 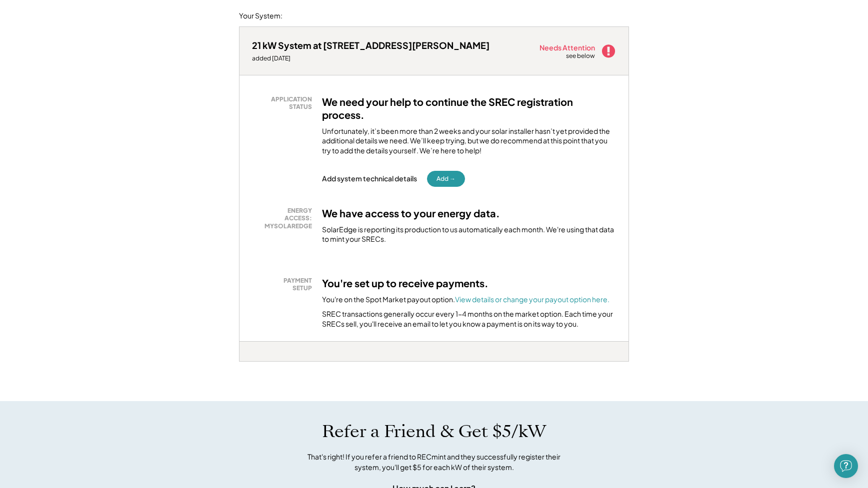 What do you see at coordinates (260, 16) in the screenshot?
I see `div: Your System:` at bounding box center [260, 16].